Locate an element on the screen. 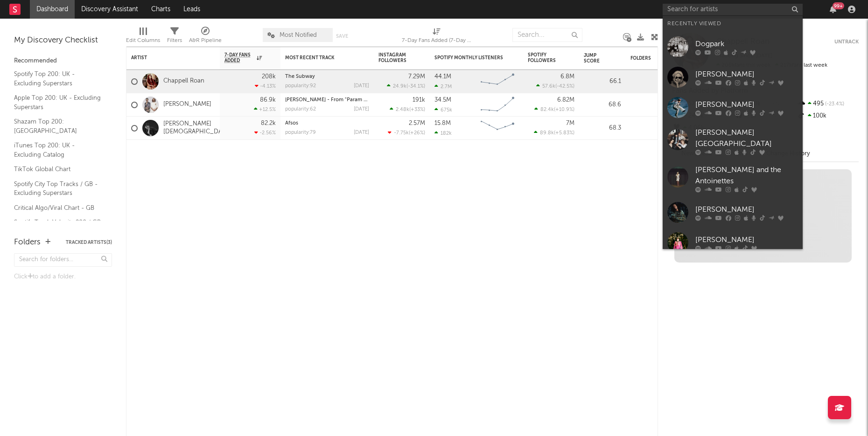  a: Chappell Roan is located at coordinates (184, 81).